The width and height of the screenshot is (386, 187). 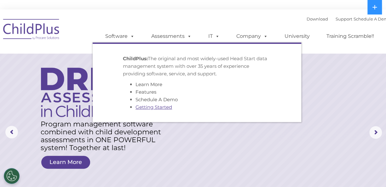 I want to click on a: IT, so click(x=214, y=36).